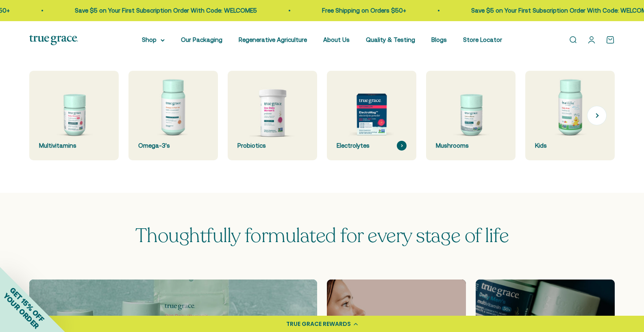 This screenshot has width=644, height=332. What do you see at coordinates (74, 116) in the screenshot?
I see `a: Multivitamins` at bounding box center [74, 116].